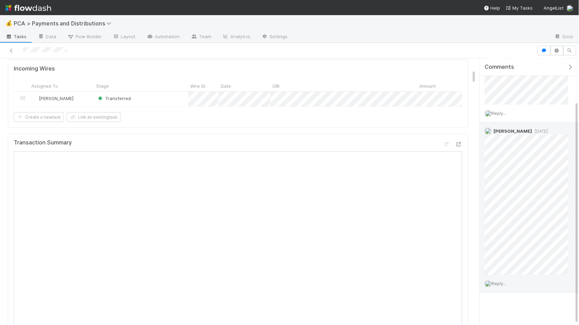  Describe the element at coordinates (16, 36) in the screenshot. I see `span: Tasks` at that location.